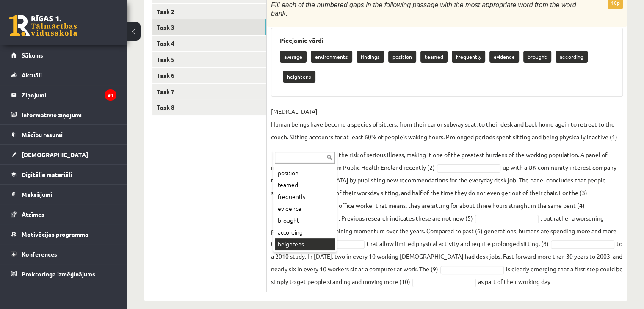 This screenshot has width=644, height=309. What do you see at coordinates (305, 197) in the screenshot?
I see `div: frequently` at bounding box center [305, 197].